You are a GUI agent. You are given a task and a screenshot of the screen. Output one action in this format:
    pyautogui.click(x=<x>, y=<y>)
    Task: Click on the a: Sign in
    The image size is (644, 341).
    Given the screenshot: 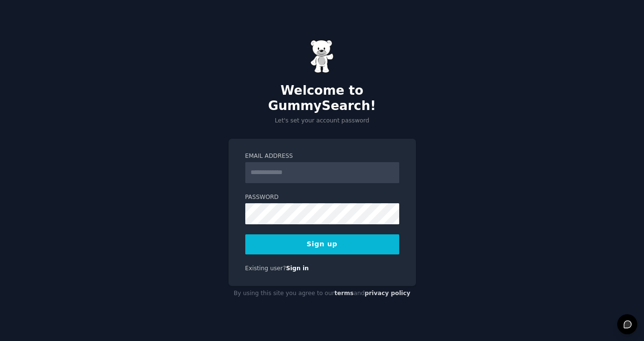 What is the action you would take?
    pyautogui.click(x=297, y=268)
    